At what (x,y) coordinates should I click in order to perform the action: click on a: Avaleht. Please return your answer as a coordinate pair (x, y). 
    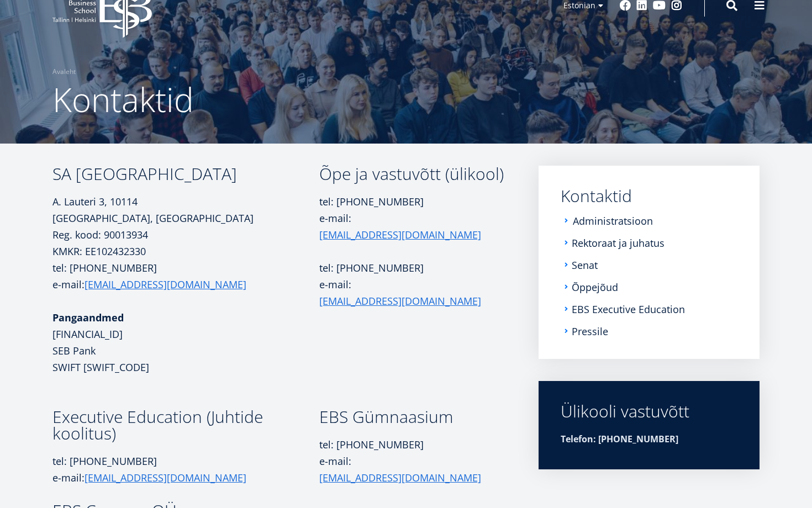
    Looking at the image, I should click on (64, 72).